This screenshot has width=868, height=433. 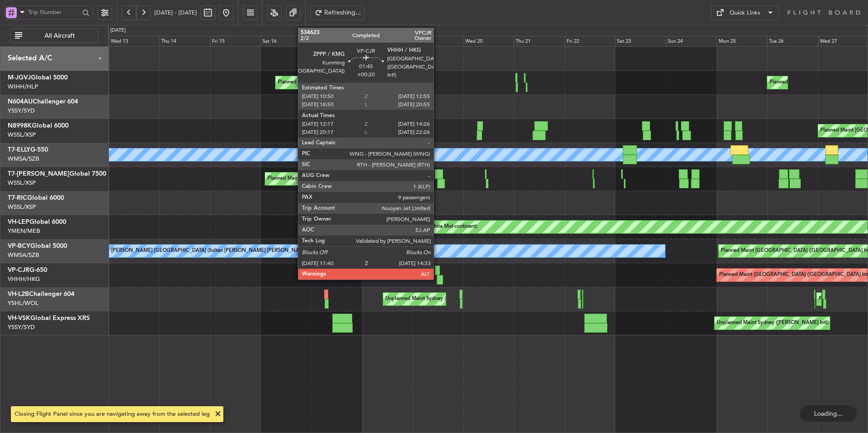 I want to click on a: N8998KGlobal 6000, so click(x=38, y=126).